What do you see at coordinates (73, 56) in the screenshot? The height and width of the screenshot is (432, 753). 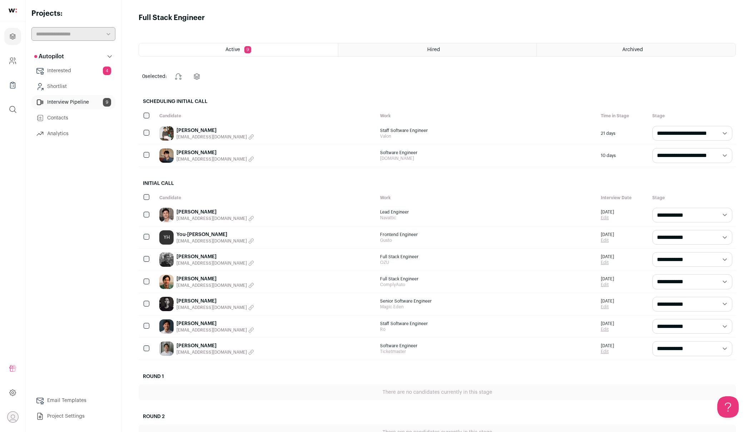 I see `button: Autopilot` at bounding box center [73, 56].